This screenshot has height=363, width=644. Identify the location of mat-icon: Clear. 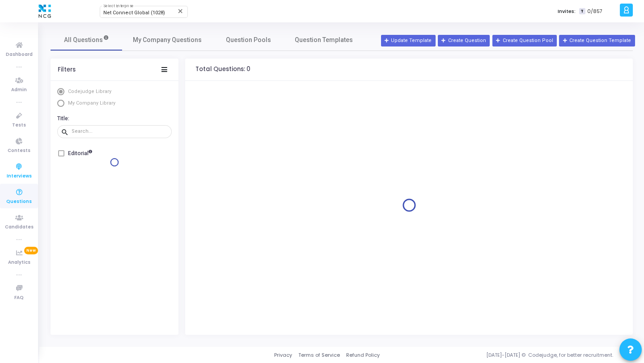
(181, 12).